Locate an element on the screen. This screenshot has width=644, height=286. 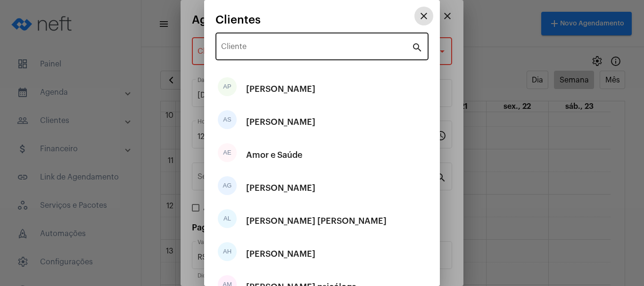
mat-icon: close is located at coordinates (424, 16).